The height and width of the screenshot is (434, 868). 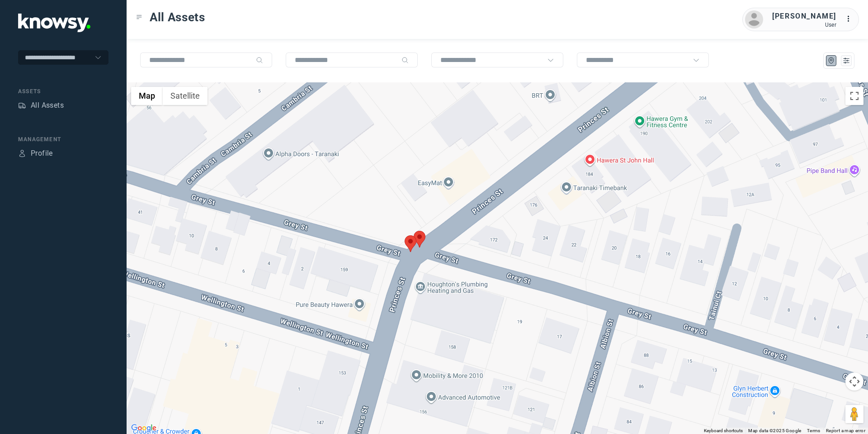 What do you see at coordinates (41, 106) in the screenshot?
I see `a: AssetsAll Assets` at bounding box center [41, 106].